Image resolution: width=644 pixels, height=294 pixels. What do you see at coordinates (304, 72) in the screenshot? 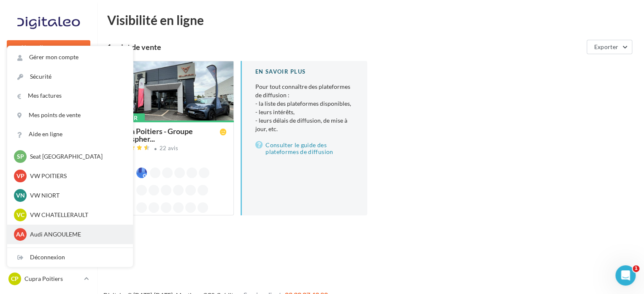
I see `div: En savoir plus` at bounding box center [304, 72].